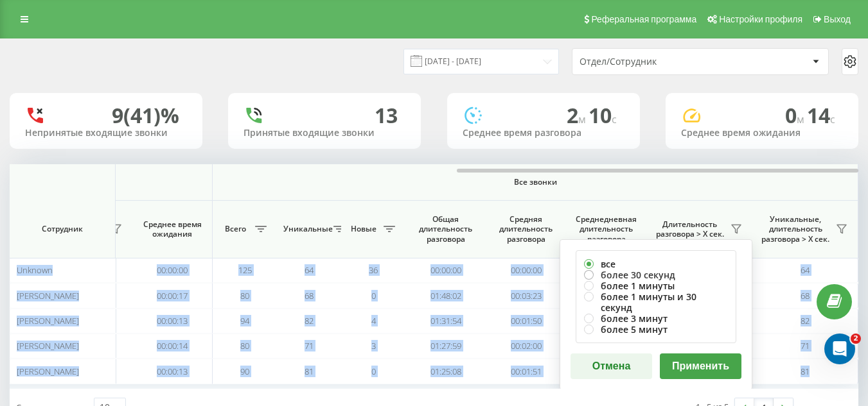  What do you see at coordinates (325, 133) in the screenshot?
I see `div: Принятые входящие звонки` at bounding box center [325, 133].